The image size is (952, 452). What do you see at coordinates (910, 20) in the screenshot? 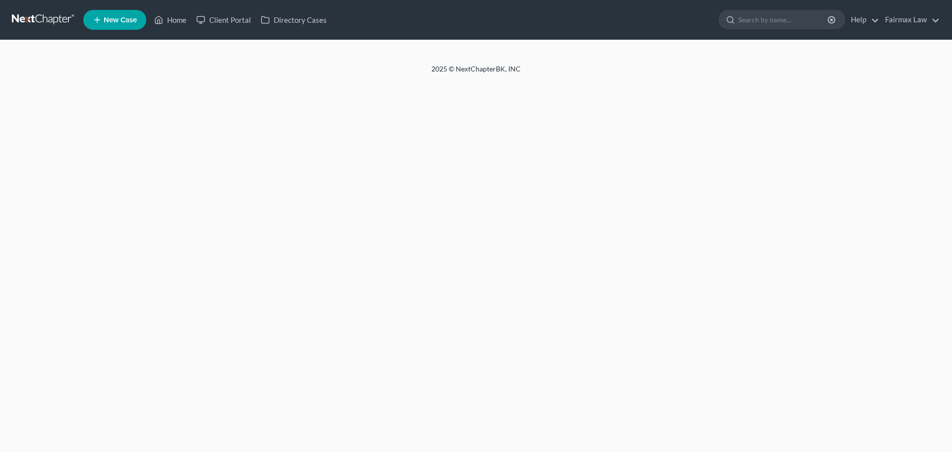
I see `a: Fairmax Law` at bounding box center [910, 20].